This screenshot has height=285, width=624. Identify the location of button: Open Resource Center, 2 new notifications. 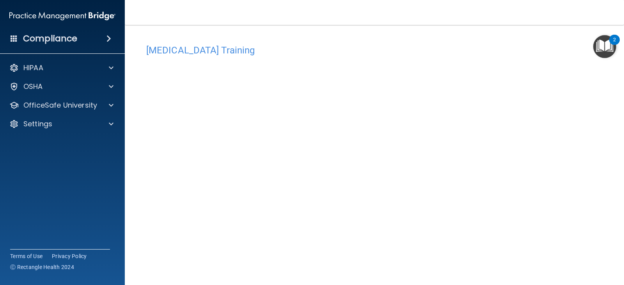
(604, 46).